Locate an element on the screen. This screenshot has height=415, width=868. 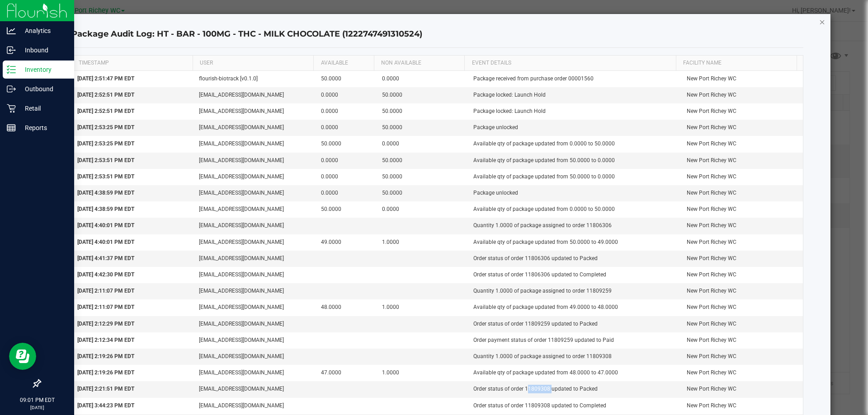
th: AVAILABLE is located at coordinates (344, 64).